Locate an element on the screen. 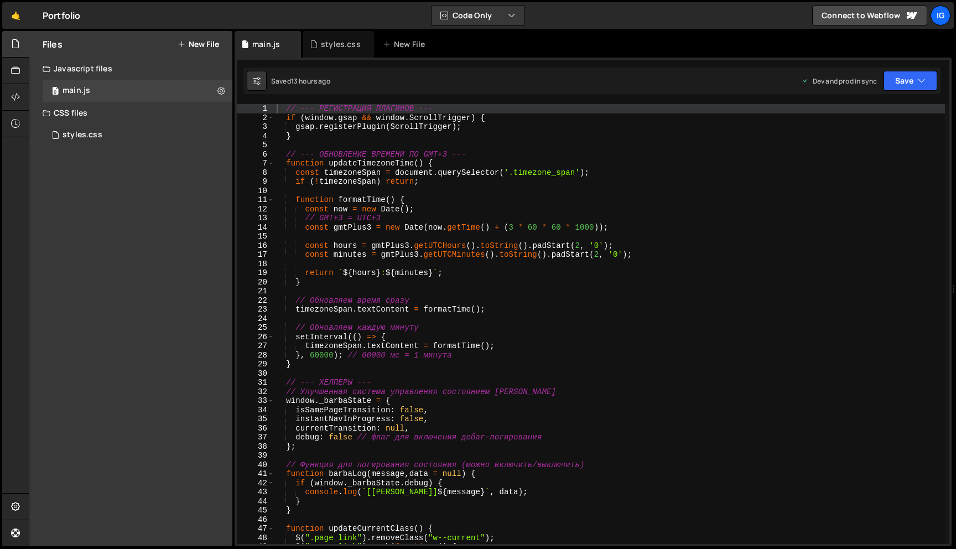  span: 0 is located at coordinates (55, 92).